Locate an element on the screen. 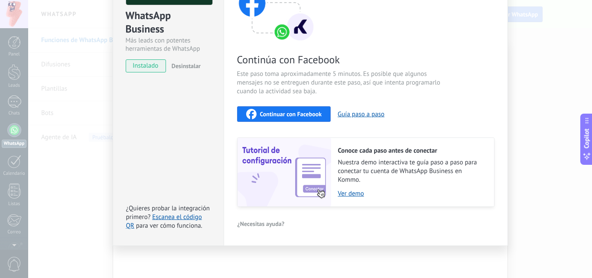 Image resolution: width=592 pixels, height=278 pixels. button: Guía paso a paso is located at coordinates (361, 114).